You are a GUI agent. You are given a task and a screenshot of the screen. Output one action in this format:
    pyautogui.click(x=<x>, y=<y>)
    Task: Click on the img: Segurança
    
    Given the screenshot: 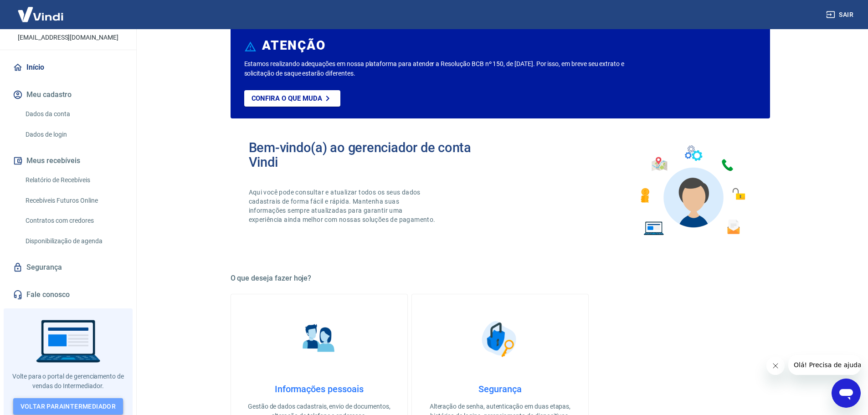 What is the action you would take?
    pyautogui.click(x=500, y=339)
    